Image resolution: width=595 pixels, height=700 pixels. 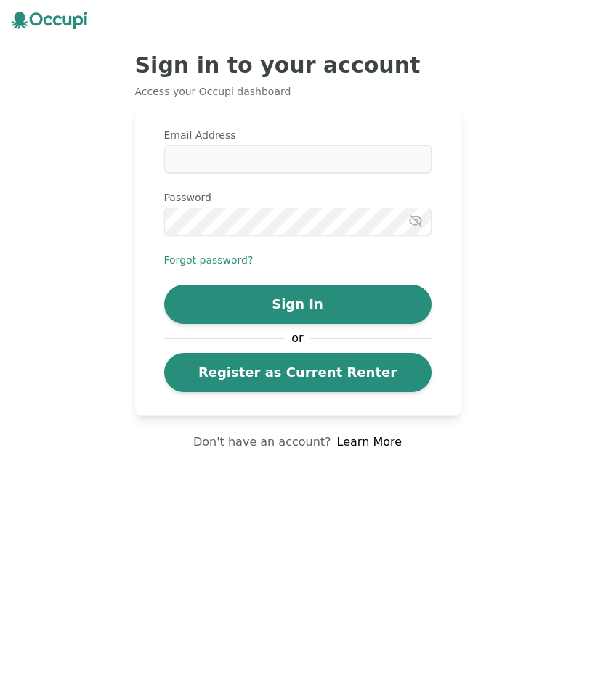 What do you see at coordinates (298, 91) in the screenshot?
I see `p: Access your Occupi dashboard` at bounding box center [298, 91].